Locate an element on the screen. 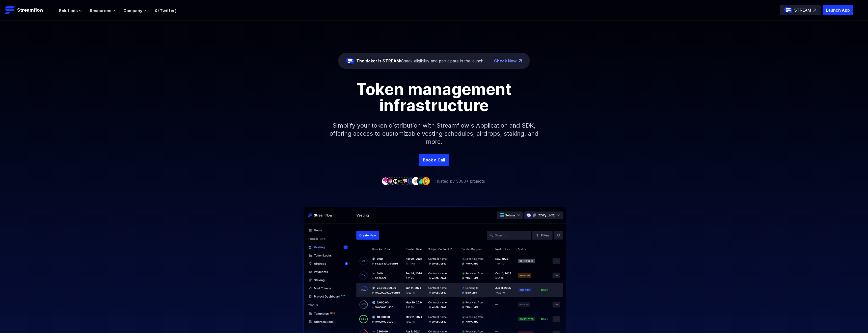  img: company-9 is located at coordinates (426, 181).